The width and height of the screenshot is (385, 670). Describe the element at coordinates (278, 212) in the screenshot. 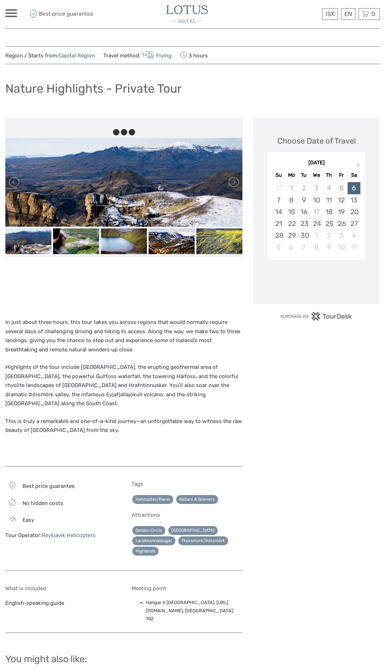

I see `div: Choose Sunday, September 14th, 2025` at that location.